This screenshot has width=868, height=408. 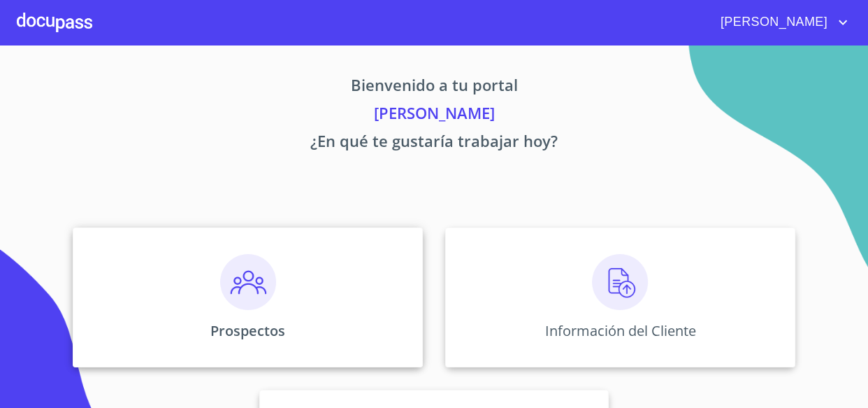 I want to click on p: Prospectos, so click(x=247, y=330).